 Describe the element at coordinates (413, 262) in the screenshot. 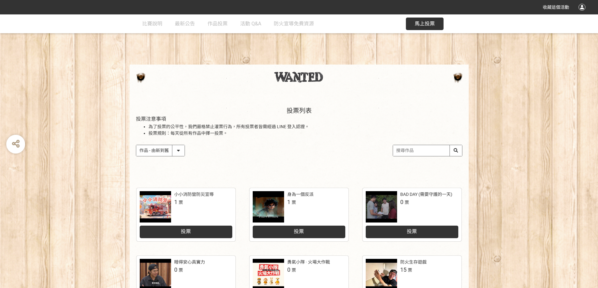

I see `div: 防火生存遊戲` at that location.